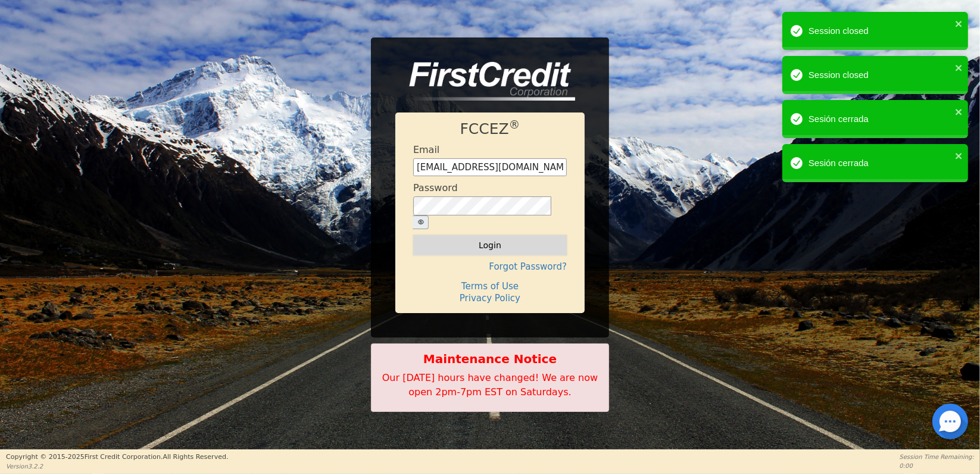 Image resolution: width=980 pixels, height=475 pixels. Describe the element at coordinates (490, 266) in the screenshot. I see `h4: Forgot Password?` at that location.